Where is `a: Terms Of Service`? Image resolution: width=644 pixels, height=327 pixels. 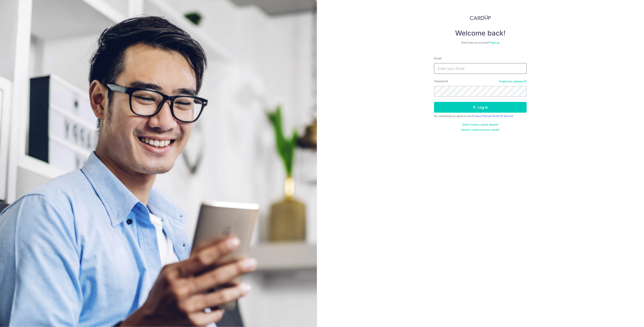 a: Terms Of Service is located at coordinates (502, 116).